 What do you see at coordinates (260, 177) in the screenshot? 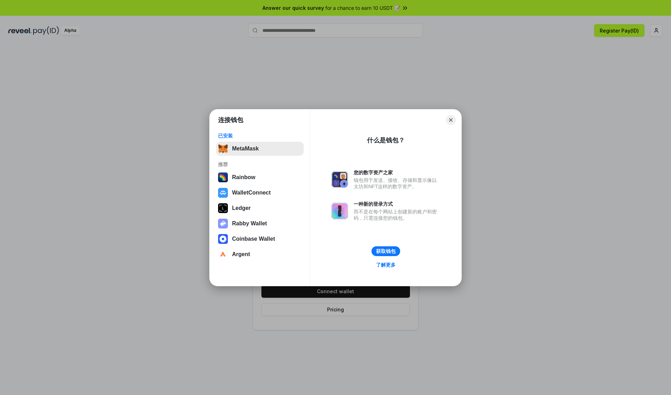
I see `button: Rainbow` at bounding box center [260, 177].